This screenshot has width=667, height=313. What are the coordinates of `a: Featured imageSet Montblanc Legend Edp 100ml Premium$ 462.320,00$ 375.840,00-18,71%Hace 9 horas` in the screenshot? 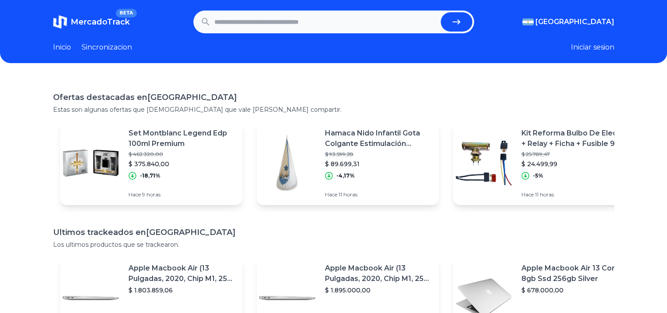 It's located at (151, 163).